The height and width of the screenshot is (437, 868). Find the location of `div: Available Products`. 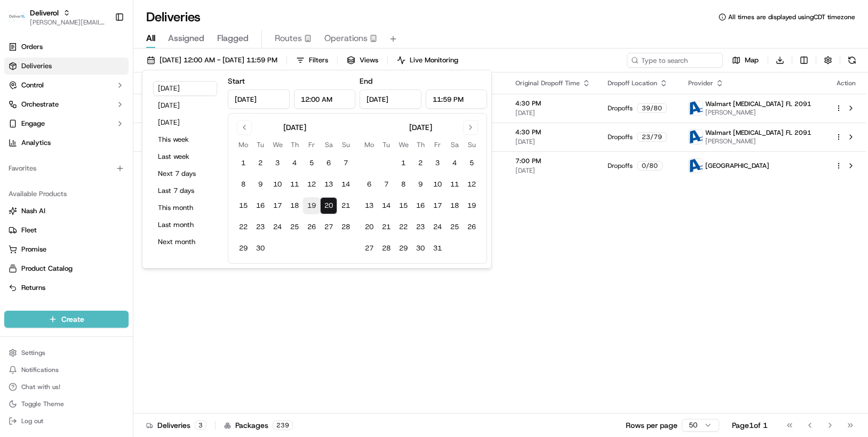

div: Available Products is located at coordinates (66, 194).